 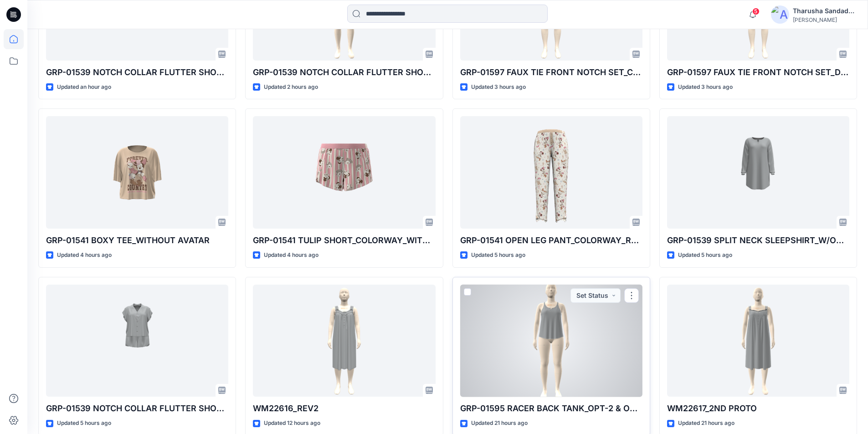 What do you see at coordinates (344, 409) in the screenshot?
I see `p: WM22616_REV2` at bounding box center [344, 409].